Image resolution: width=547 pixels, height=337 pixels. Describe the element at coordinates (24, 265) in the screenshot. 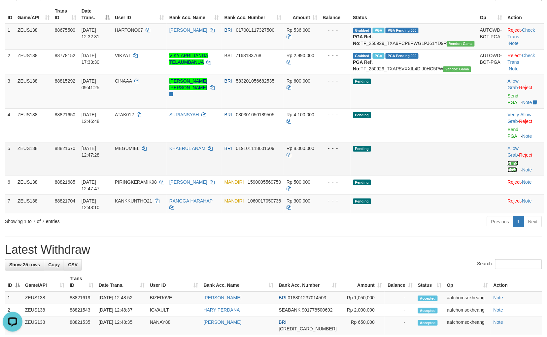

I see `a: Show 25 rows` at that location.